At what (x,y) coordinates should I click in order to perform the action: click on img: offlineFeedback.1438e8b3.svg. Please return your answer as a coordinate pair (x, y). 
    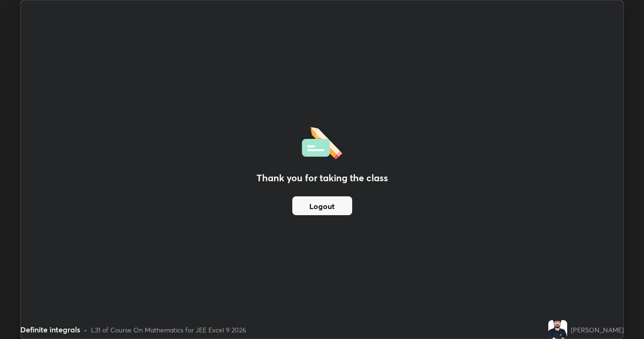
    Looking at the image, I should click on (322, 142).